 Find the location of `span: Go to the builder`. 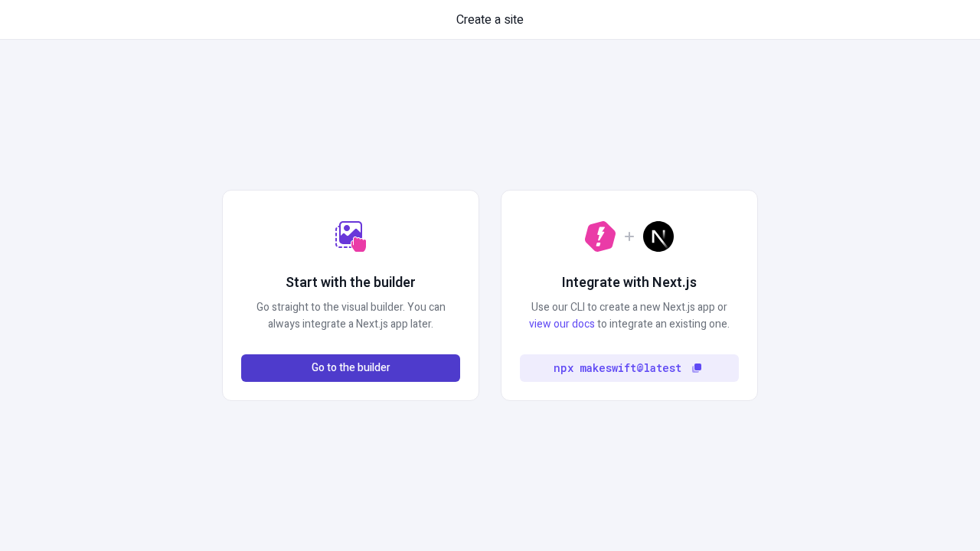

span: Go to the builder is located at coordinates (351, 368).